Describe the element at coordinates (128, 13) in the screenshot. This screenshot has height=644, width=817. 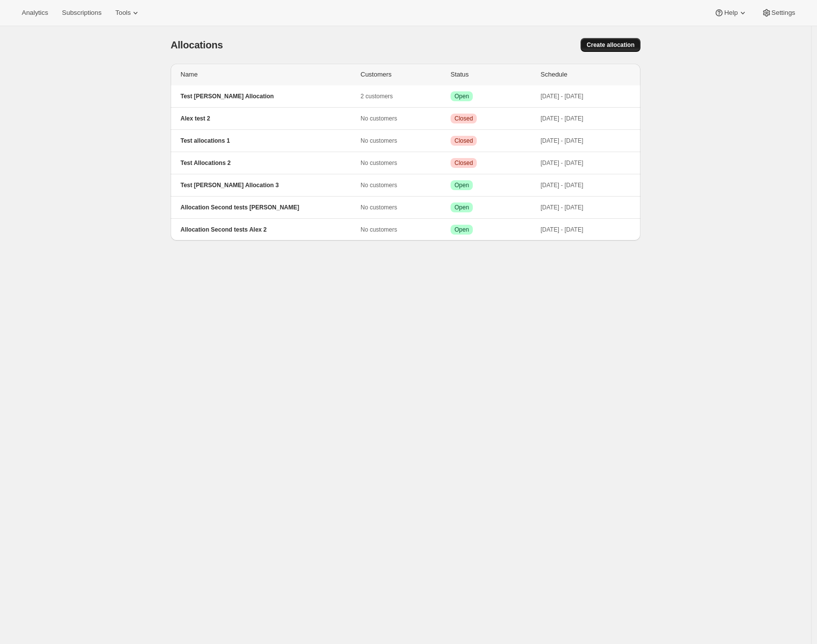
I see `button: Tools` at that location.